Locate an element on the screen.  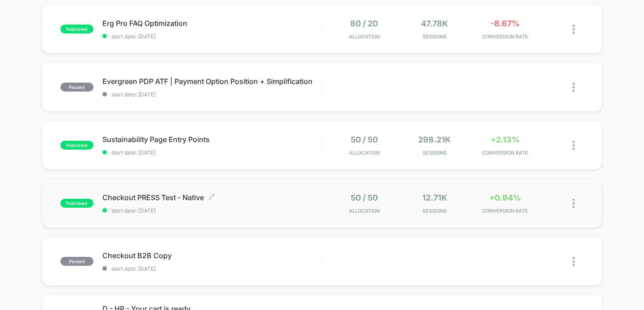
span: Checkout B2B Copy is located at coordinates (212, 256).